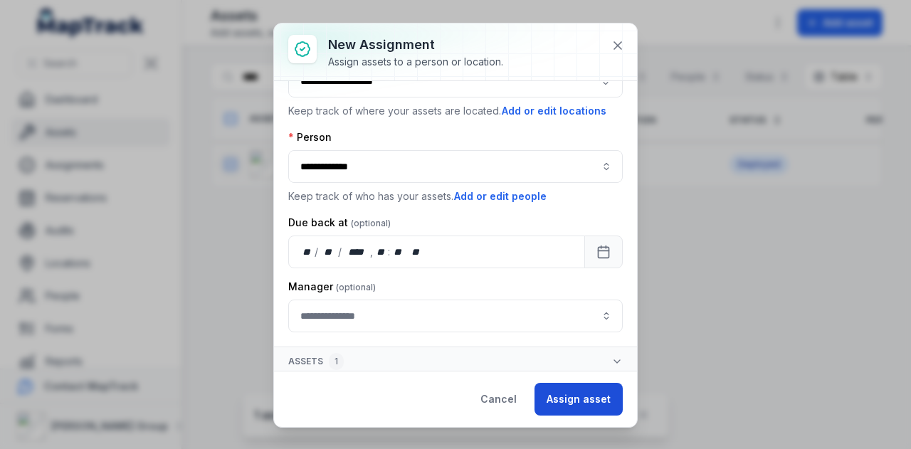 This screenshot has width=911, height=449. I want to click on input: assignment-add:cf[907ad3fd-eed4-49d8-ad84-d22efbadc5a5]-label, so click(456, 316).